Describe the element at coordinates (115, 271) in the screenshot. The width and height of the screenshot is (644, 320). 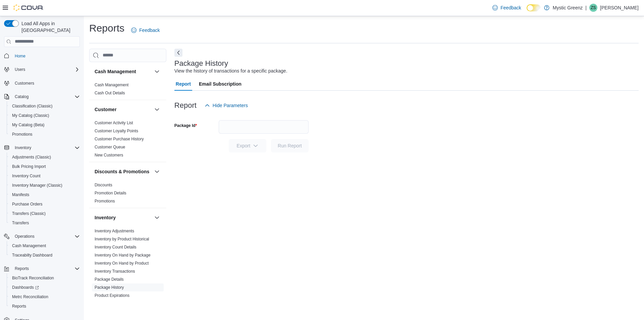
I see `span: Inventory Transactions` at that location.